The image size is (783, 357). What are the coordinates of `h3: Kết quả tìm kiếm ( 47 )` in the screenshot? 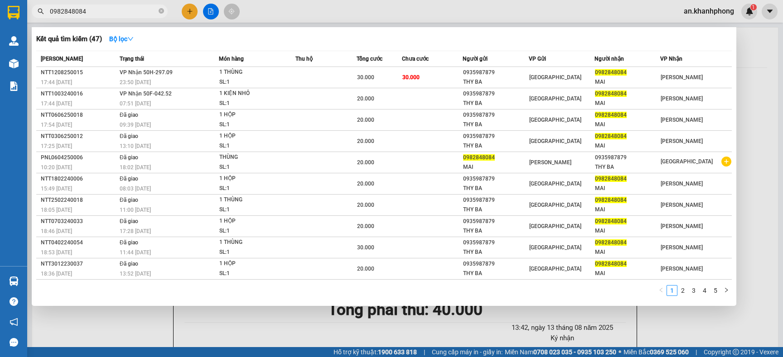 It's located at (69, 39).